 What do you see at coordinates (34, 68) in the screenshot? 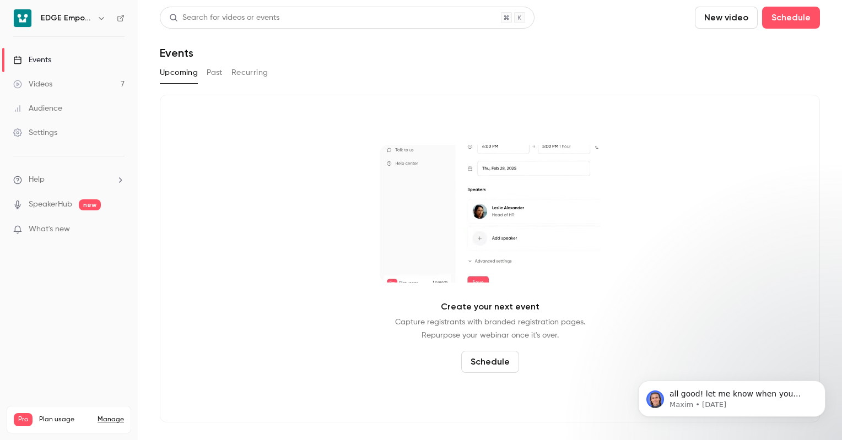
I see `img: tab_domain_overview_orange.svg` at bounding box center [34, 68].